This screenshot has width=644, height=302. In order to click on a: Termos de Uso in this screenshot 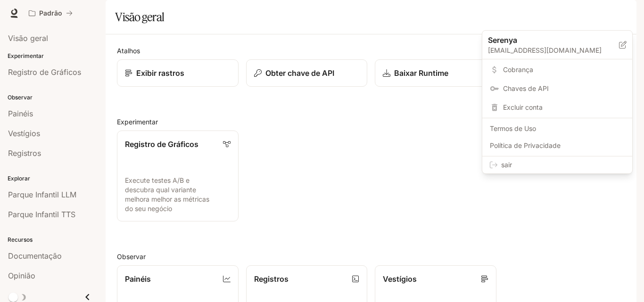, I will do `click(557, 129)`.